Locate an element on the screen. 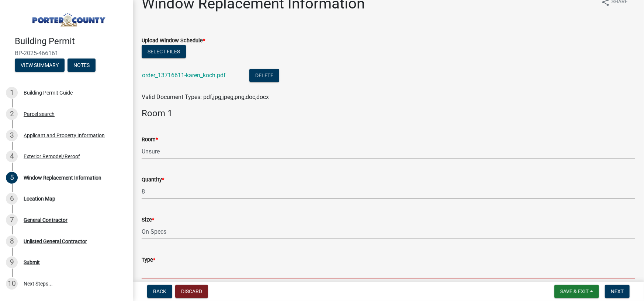 Image resolution: width=644 pixels, height=301 pixels. div: 4 is located at coordinates (12, 157).